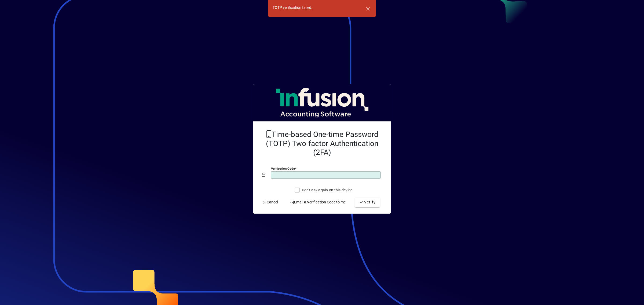  What do you see at coordinates (270, 202) in the screenshot?
I see `span: Cancel` at bounding box center [270, 202].